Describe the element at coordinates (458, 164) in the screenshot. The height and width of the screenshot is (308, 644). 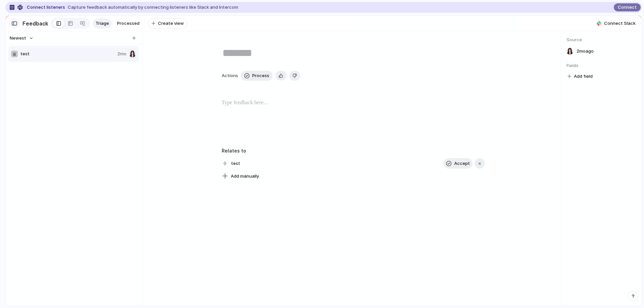
I see `button: Accept` at that location.